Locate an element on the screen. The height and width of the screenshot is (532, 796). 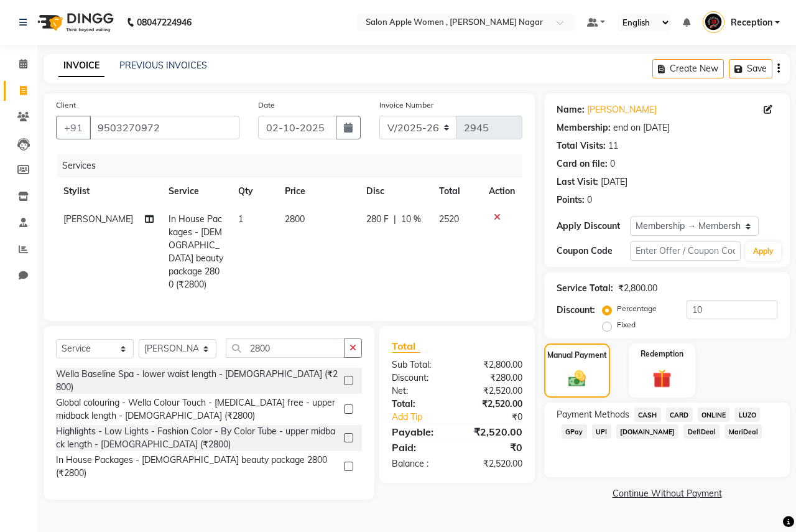
img: _cash.svg is located at coordinates (577, 378).